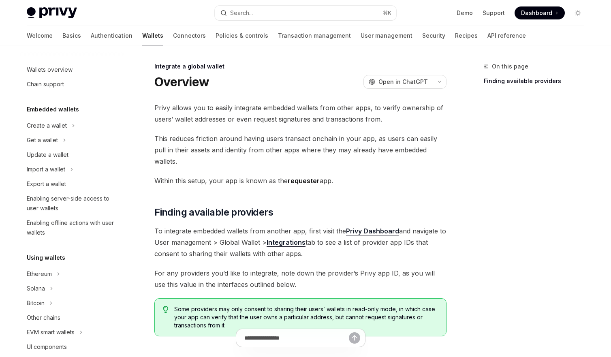  Describe the element at coordinates (40, 36) in the screenshot. I see `a: Welcome` at that location.